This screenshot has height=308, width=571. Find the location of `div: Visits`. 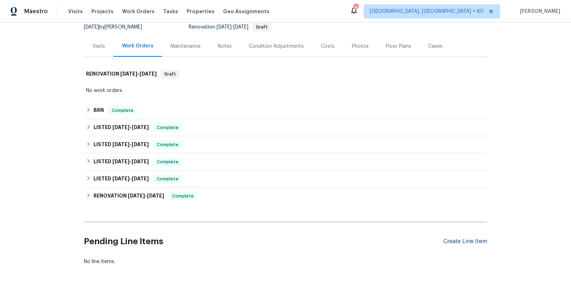

div: Visits is located at coordinates (99, 46).